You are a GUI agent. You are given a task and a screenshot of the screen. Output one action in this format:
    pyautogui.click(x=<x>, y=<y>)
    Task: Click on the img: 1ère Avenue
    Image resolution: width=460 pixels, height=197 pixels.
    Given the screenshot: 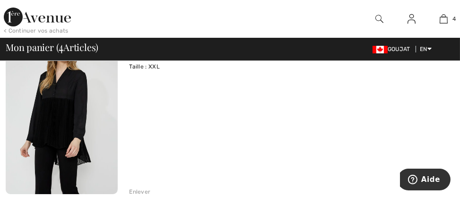 What is the action you would take?
    pyautogui.click(x=37, y=17)
    